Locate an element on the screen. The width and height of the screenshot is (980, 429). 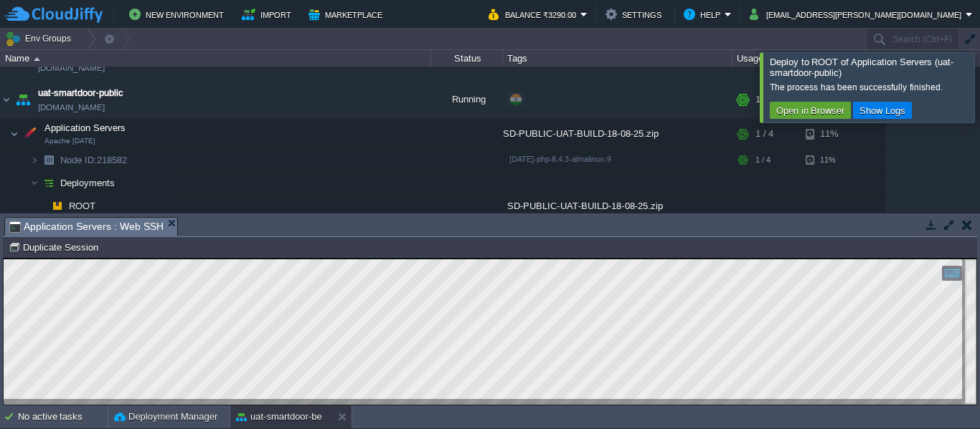
div: Status is located at coordinates (467, 58).